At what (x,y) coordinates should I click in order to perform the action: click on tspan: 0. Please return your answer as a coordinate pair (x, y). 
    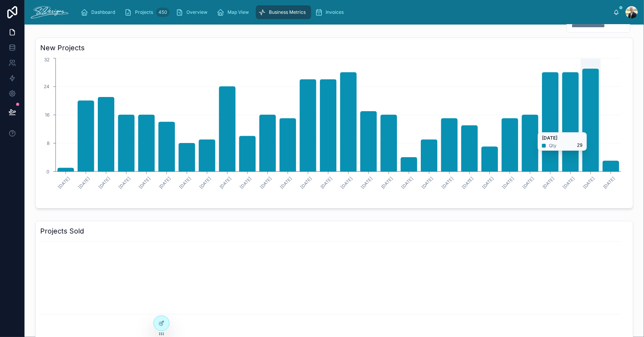
    Looking at the image, I should click on (48, 171).